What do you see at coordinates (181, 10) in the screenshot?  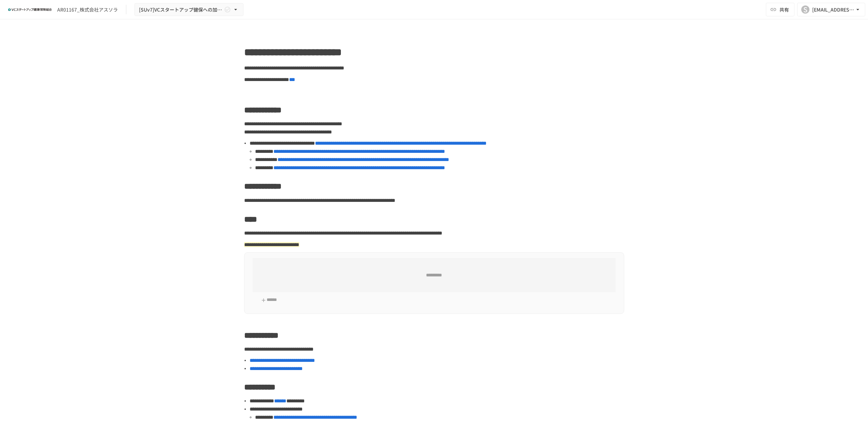 I see `span: [SUv7]VCスタートアップ健保への加入申請手続き` at bounding box center [181, 10].